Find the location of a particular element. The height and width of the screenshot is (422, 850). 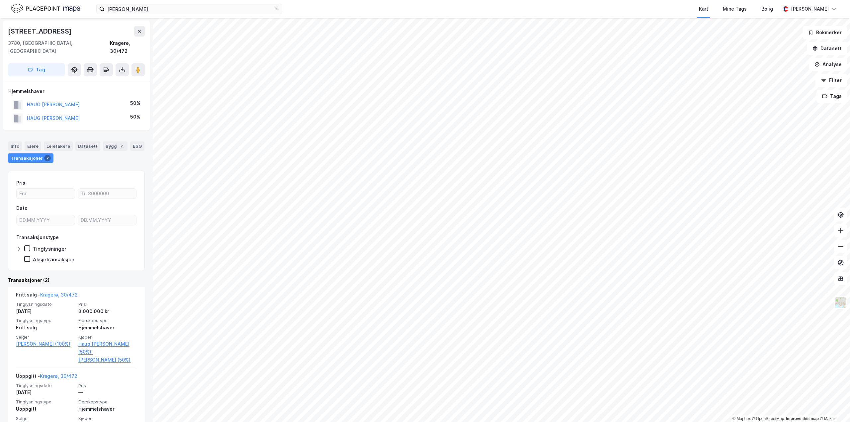

button: Tag is located at coordinates (37, 70).